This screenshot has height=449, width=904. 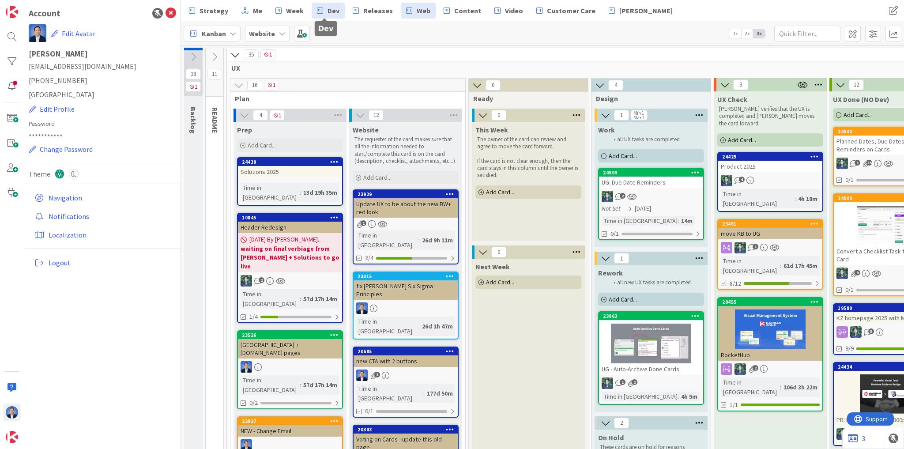 I want to click on div: Min 1, so click(x=639, y=113).